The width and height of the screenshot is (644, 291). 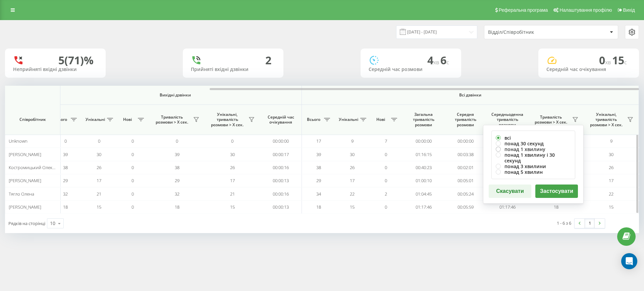 I want to click on td: 00:02:01, so click(x=465, y=167).